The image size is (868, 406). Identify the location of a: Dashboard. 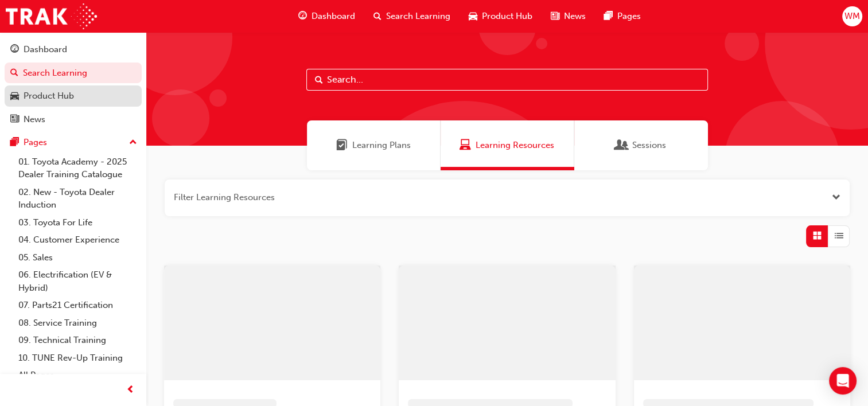
(73, 49).